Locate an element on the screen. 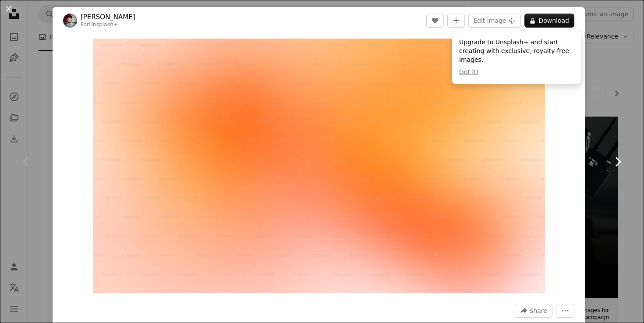  img: Go to Woliul Hasan's profile is located at coordinates (70, 21).